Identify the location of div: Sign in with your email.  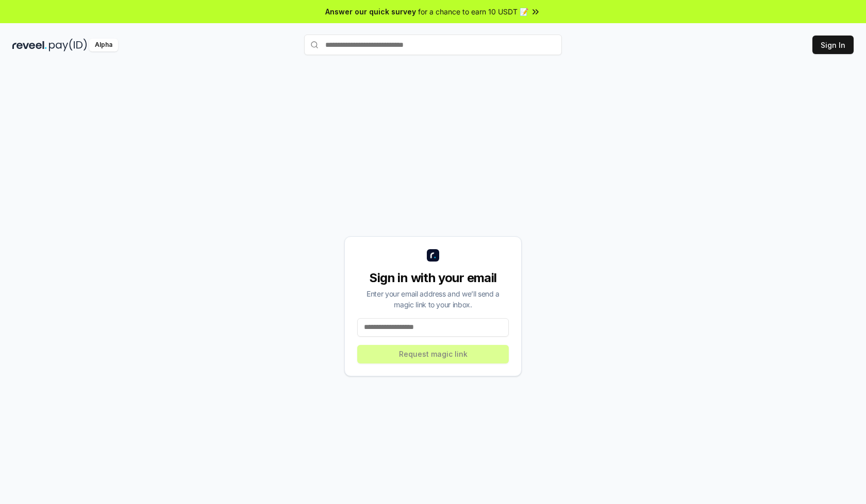
(433, 278).